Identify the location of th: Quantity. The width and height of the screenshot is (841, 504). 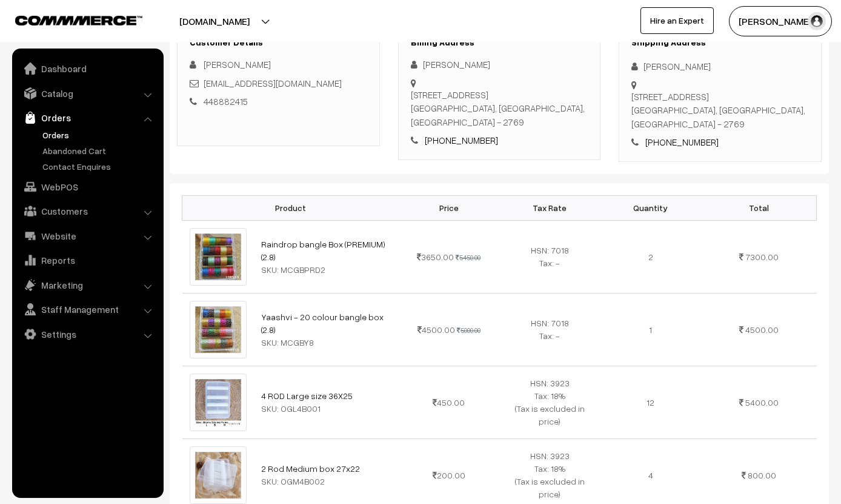
(651, 207).